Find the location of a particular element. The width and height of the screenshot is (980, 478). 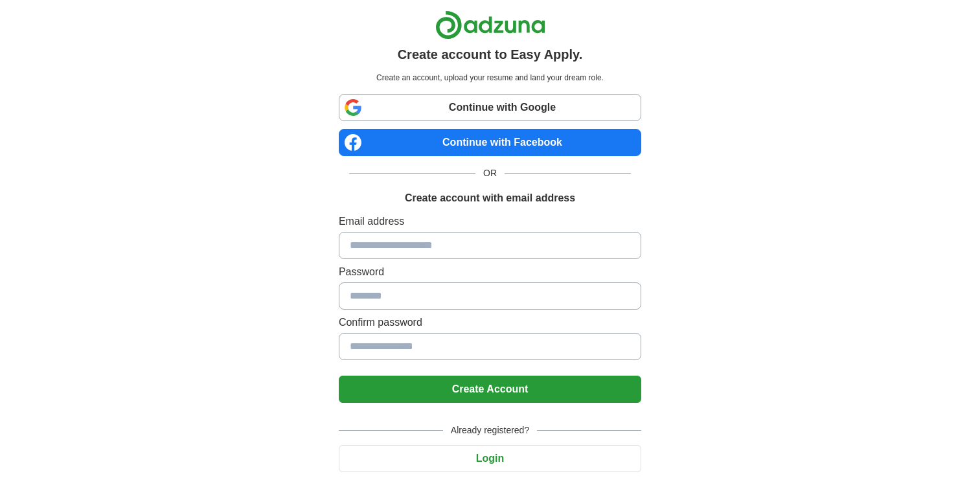

a: Login is located at coordinates (490, 457).